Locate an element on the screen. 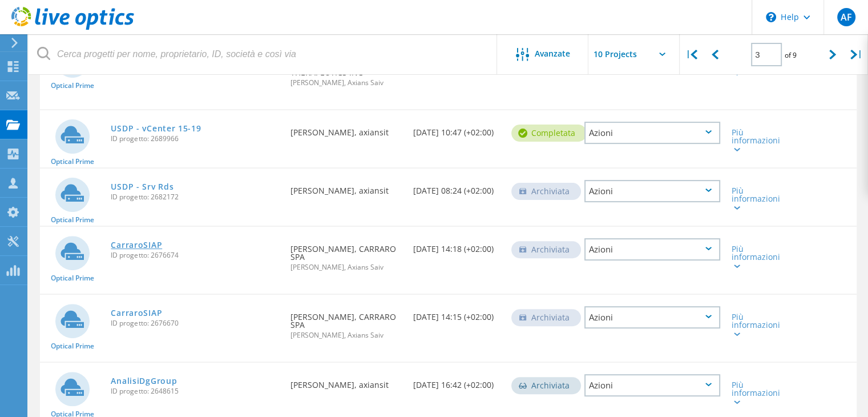  a: USDP - vCenter 15-19 is located at coordinates (156, 128).